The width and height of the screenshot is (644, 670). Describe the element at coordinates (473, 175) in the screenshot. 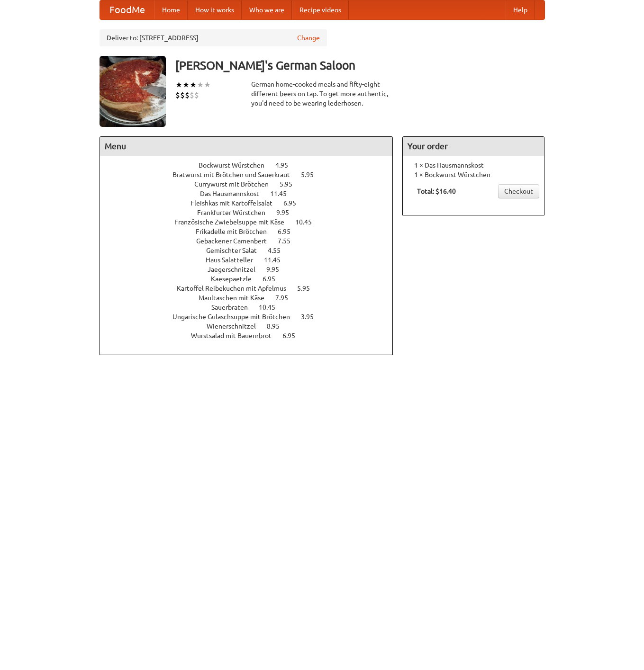

I see `li: 1 × Bockwurst Würstchen` at that location.